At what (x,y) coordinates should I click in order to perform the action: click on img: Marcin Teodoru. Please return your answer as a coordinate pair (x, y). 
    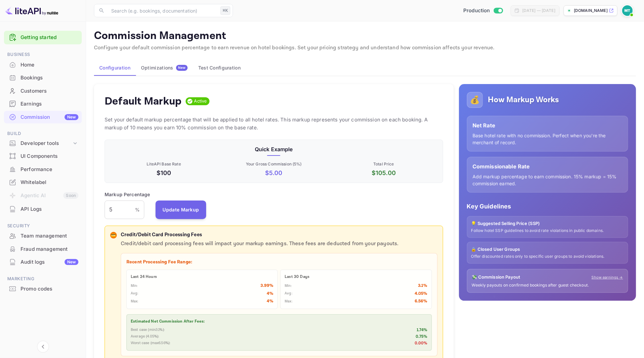
    Looking at the image, I should click on (627, 10).